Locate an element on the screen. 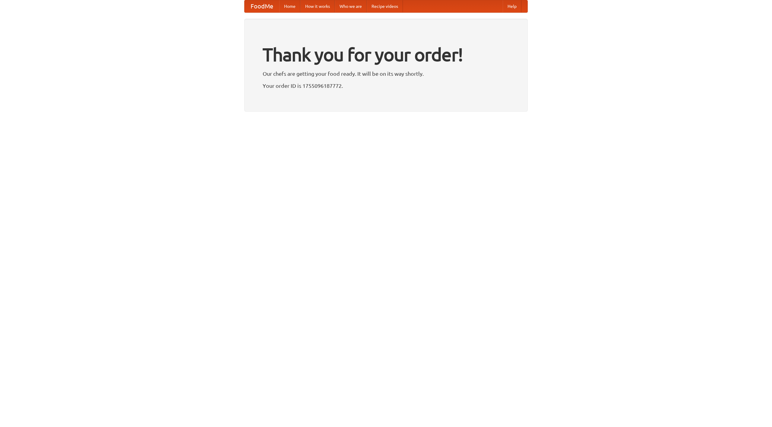  a: Who we are is located at coordinates (351, 6).